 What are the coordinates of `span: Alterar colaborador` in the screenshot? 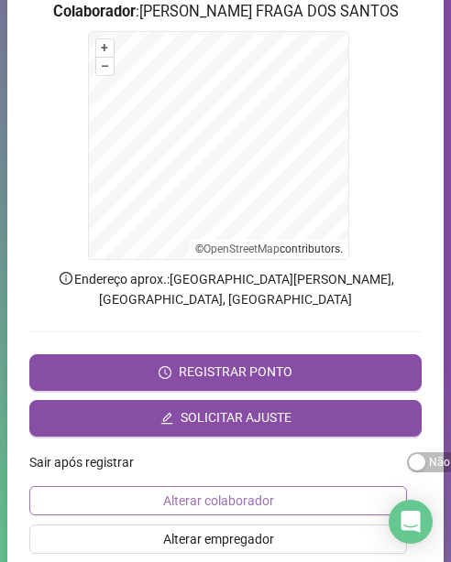 It's located at (218, 501).